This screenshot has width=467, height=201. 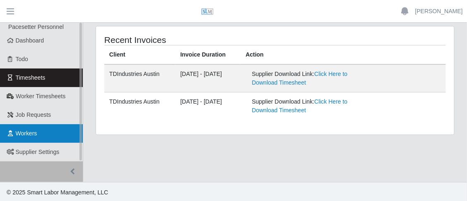 What do you see at coordinates (36, 27) in the screenshot?
I see `span: Pacesetter Personnel` at bounding box center [36, 27].